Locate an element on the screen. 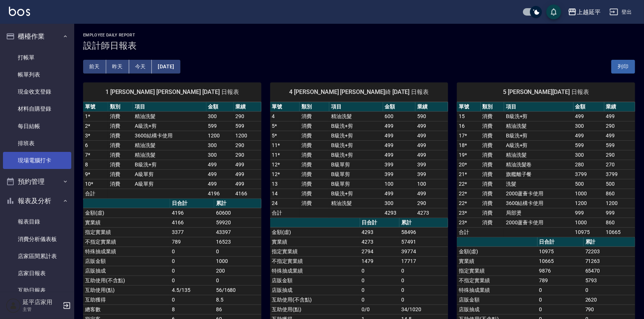  button: 今天 is located at coordinates (141, 66).